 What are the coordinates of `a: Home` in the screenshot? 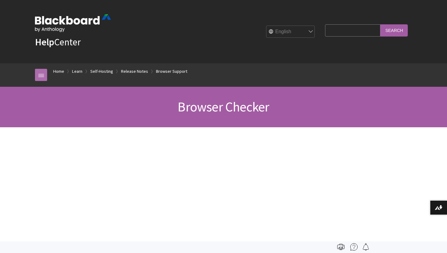 It's located at (59, 71).